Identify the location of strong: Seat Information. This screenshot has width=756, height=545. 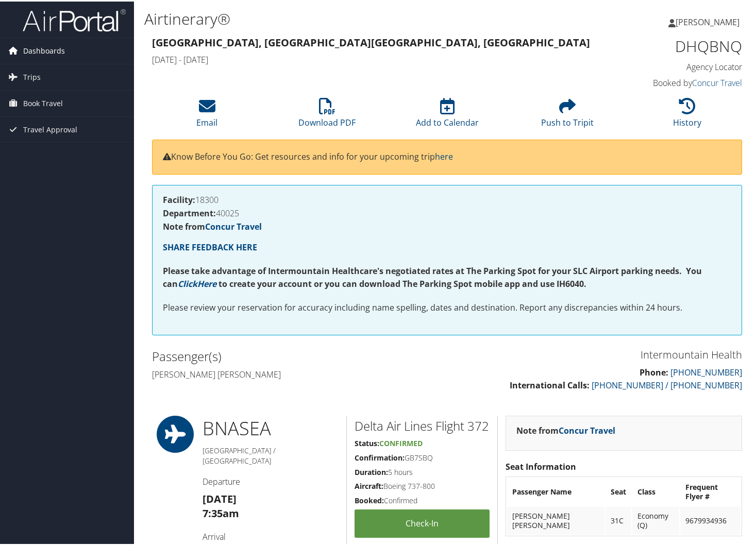
(541, 465).